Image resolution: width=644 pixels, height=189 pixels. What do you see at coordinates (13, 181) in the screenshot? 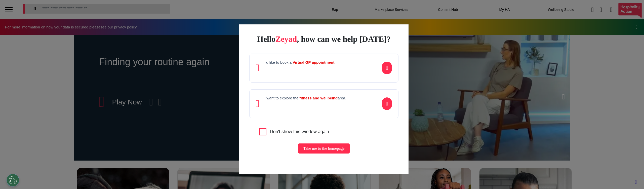
I see `button: Open Preferences` at bounding box center [13, 181].